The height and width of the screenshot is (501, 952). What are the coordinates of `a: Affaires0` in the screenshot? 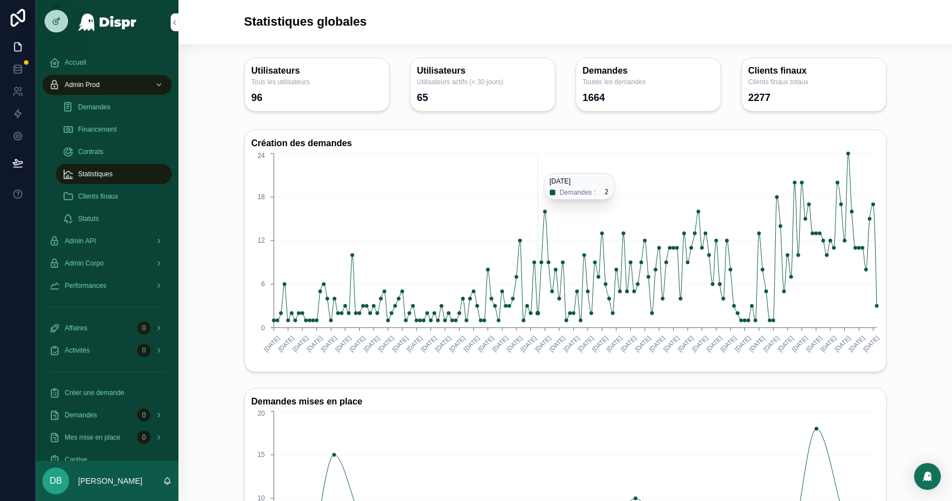 It's located at (107, 328).